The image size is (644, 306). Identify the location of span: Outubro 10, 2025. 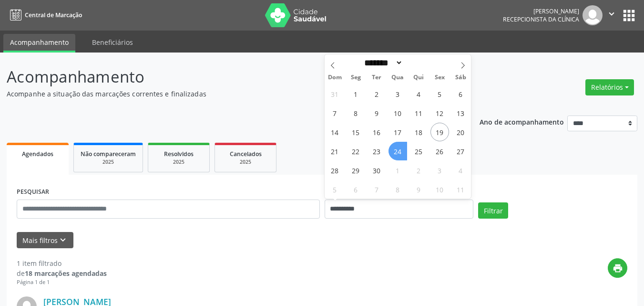
(440, 189).